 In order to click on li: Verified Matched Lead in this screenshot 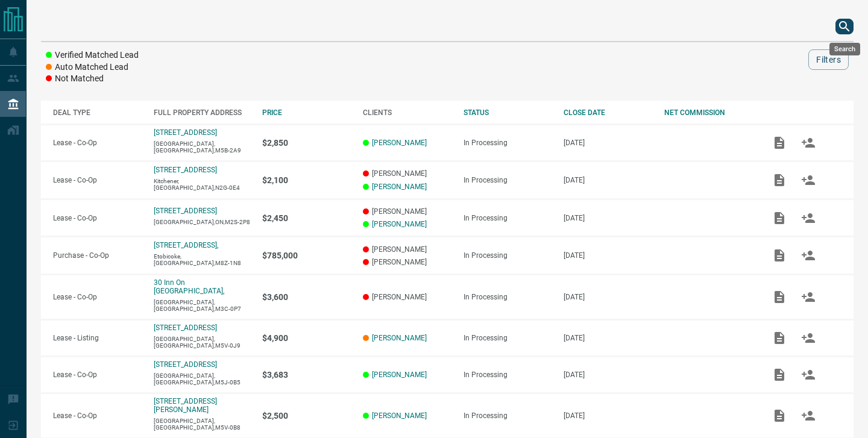, I will do `click(92, 55)`.